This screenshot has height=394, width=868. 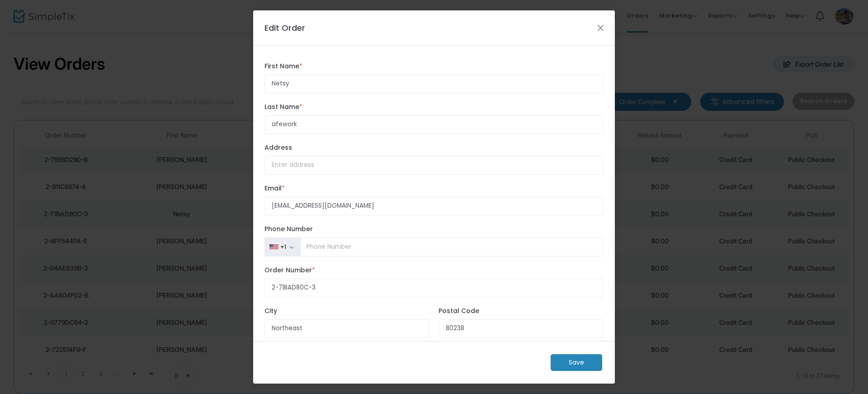 I want to click on label: First Name, so click(x=434, y=66).